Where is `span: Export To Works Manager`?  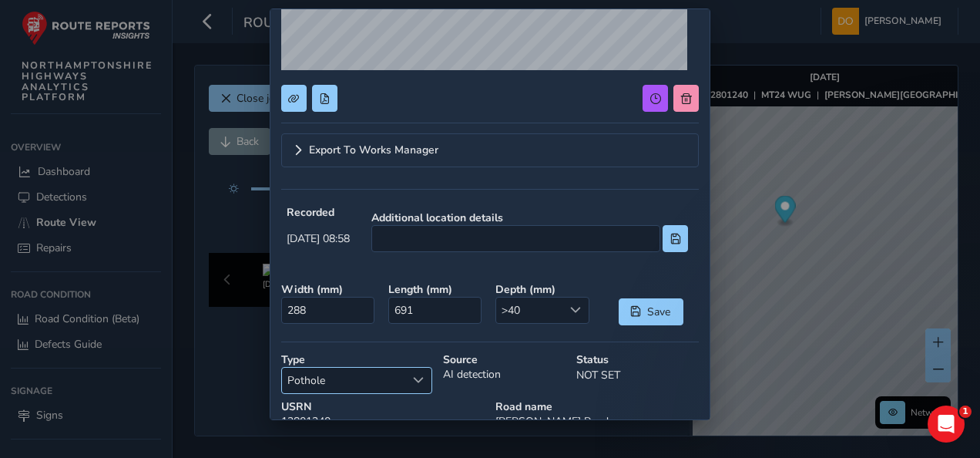 span: Export To Works Manager is located at coordinates (373, 150).